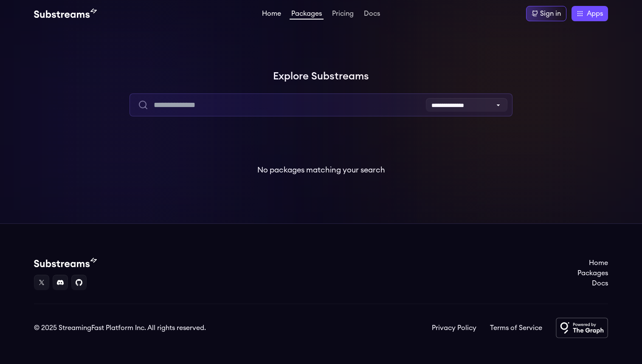 This screenshot has width=642, height=364. What do you see at coordinates (120, 328) in the screenshot?
I see `div: © 2025 StreamingFast Platform Inc. All rights reserved.` at bounding box center [120, 328].